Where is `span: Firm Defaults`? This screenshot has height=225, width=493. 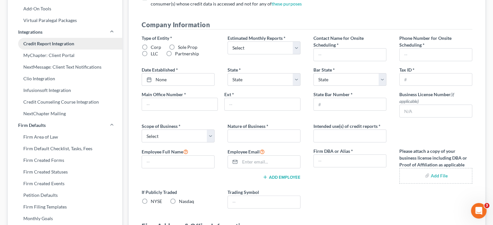 span: Firm Defaults is located at coordinates (32, 125).